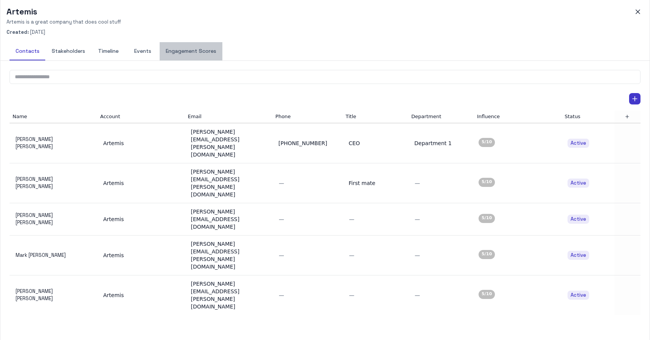  Describe the element at coordinates (64, 22) in the screenshot. I see `p: Artemis is a great company that does cool stuff` at that location.